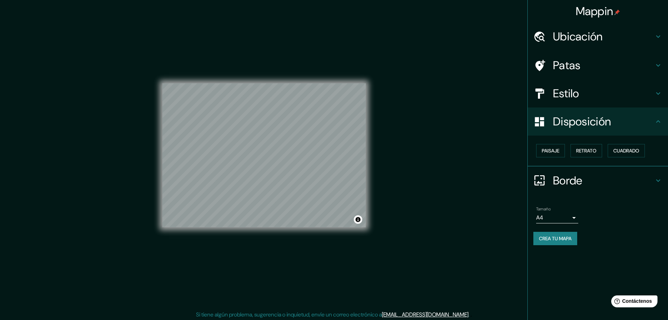 The height and width of the screenshot is (320, 668). What do you see at coordinates (289, 314) in the screenshot?
I see `font: Si tiene algún problema, sugerencia o inquietud, envíe un correo electrónico a` at bounding box center [289, 314].